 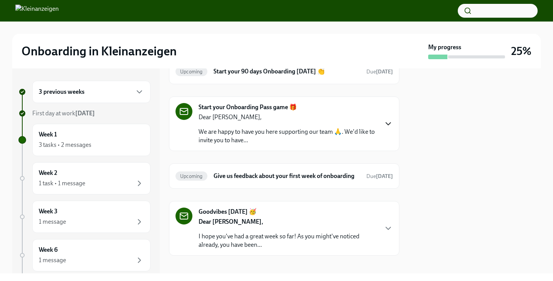 What do you see at coordinates (62, 183) in the screenshot?
I see `div: 1 task • 1 message` at bounding box center [62, 183].